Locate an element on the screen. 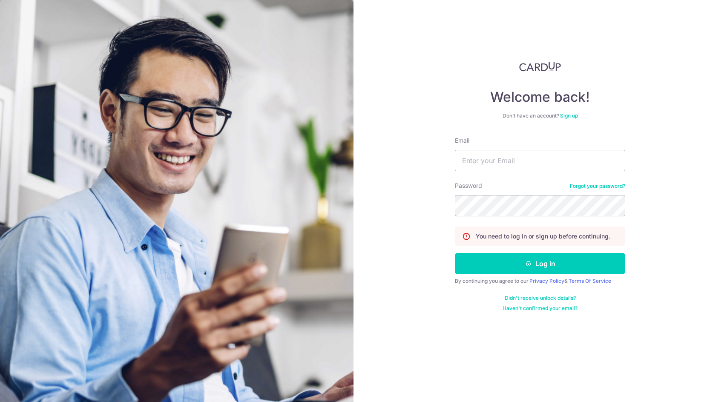  label: Password is located at coordinates (469, 186).